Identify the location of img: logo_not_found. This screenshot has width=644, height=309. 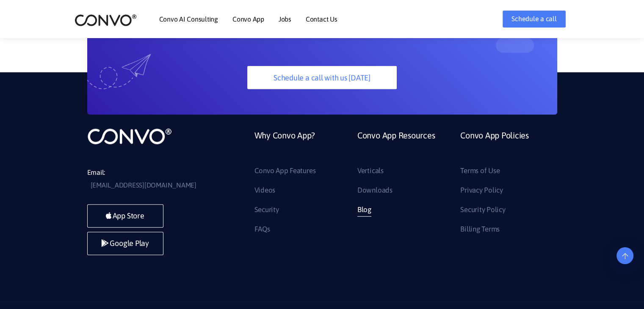
(130, 137).